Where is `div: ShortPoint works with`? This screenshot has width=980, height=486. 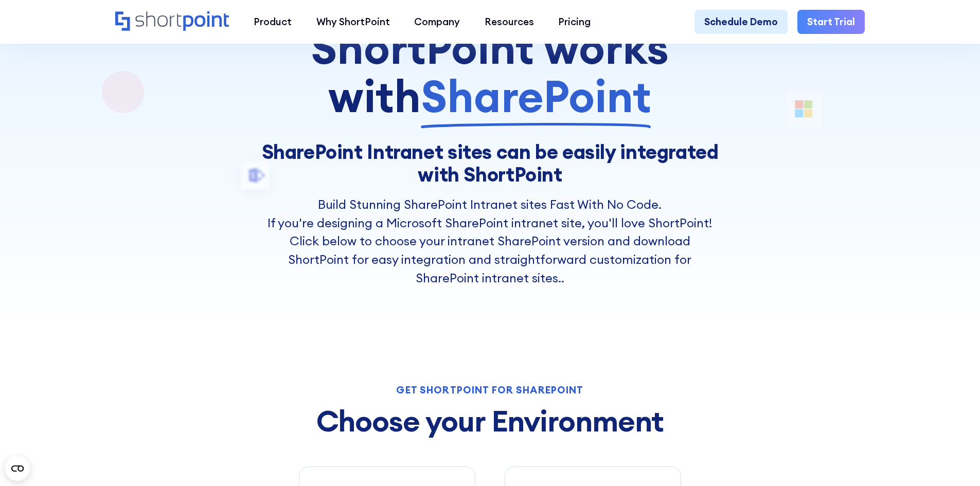 div: ShortPoint works with is located at coordinates (490, 72).